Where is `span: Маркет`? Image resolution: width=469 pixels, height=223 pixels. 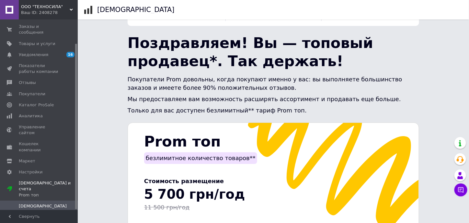
span: Маркет is located at coordinates (27, 161).